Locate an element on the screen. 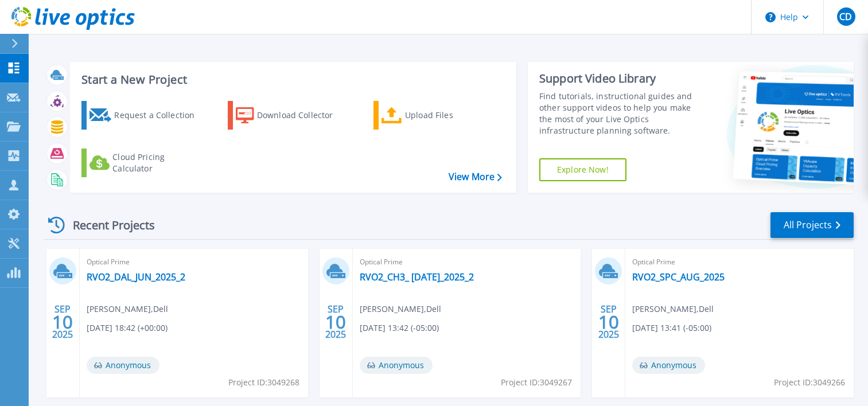 This screenshot has width=868, height=406. a: RVO2_SPC_AUG_2025 is located at coordinates (678, 277).